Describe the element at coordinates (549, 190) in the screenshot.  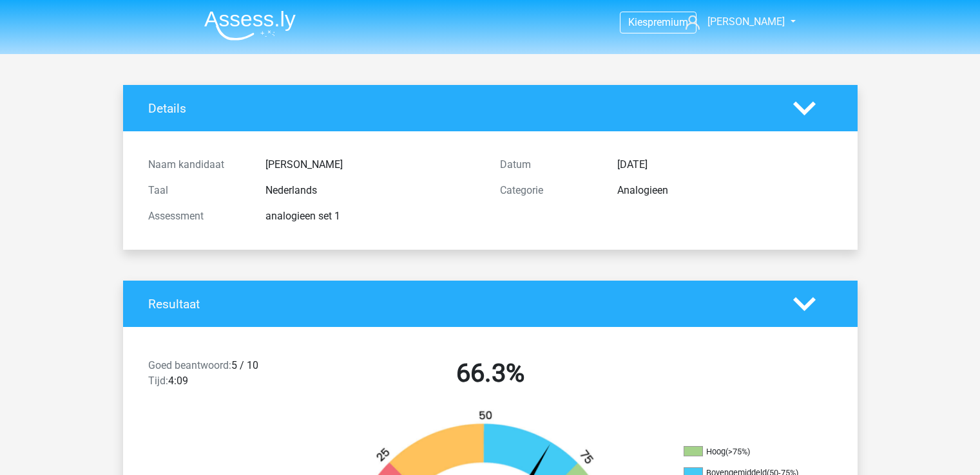
I see `div: Categorie` at that location.